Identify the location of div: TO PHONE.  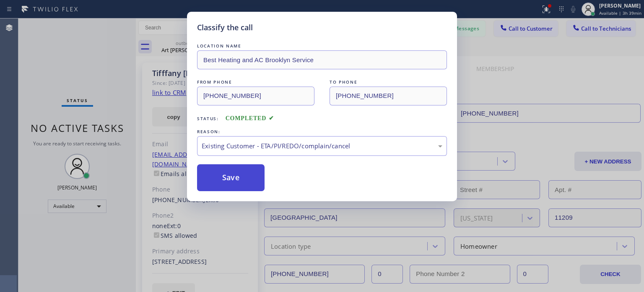
(388, 82).